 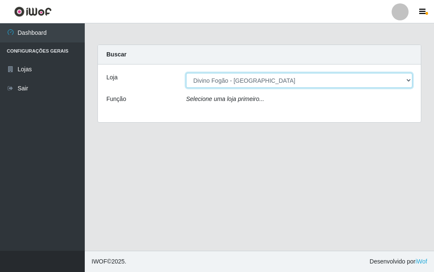 What do you see at coordinates (422, 261) in the screenshot?
I see `a: iWof` at bounding box center [422, 261].